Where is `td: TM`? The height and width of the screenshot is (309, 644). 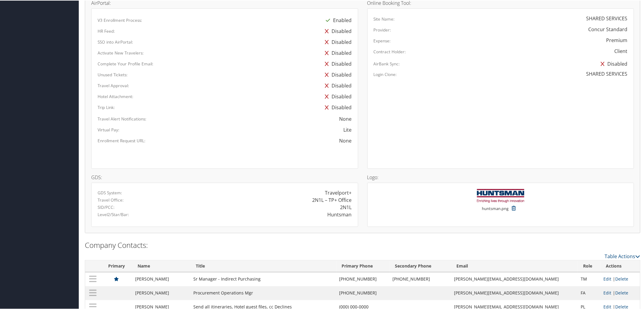
td: TM is located at coordinates (589, 279).